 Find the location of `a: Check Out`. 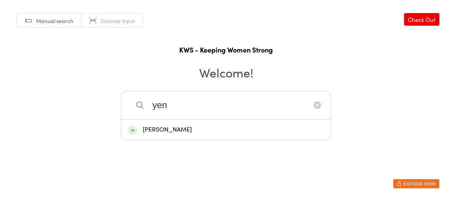

a: Check Out is located at coordinates (422, 19).